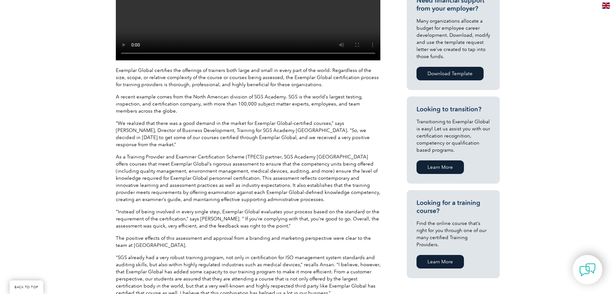 This screenshot has height=294, width=612. What do you see at coordinates (453, 234) in the screenshot?
I see `p: Find the online course that’s right for you through one of our many certified Training Providers.` at bounding box center [453, 234].